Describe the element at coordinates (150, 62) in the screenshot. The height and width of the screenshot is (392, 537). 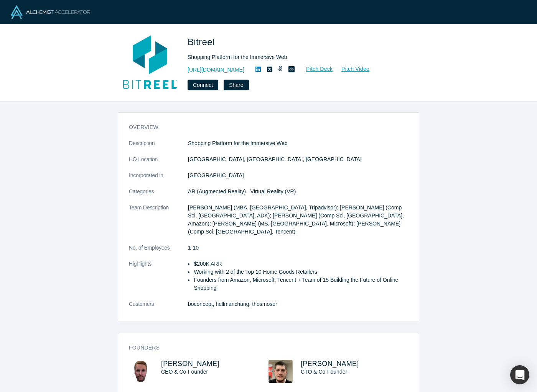
I see `img: Bitreel's Logo` at that location.